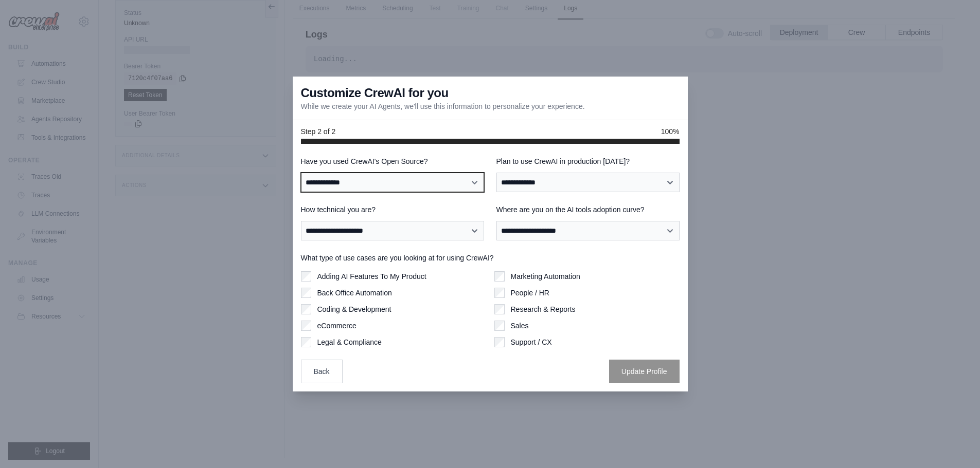 The image size is (980, 468). Describe the element at coordinates (374, 93) in the screenshot. I see `h3: Customize CrewAI for you` at that location.